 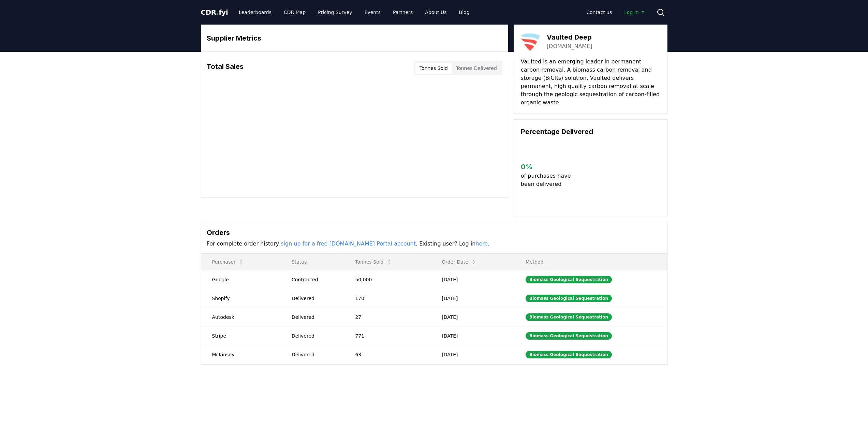 What do you see at coordinates (590, 82) in the screenshot?
I see `p: Vaulted is an emerging leader in permanent carbon removal. A biomass carbon removal and storage (...` at bounding box center [590, 82].